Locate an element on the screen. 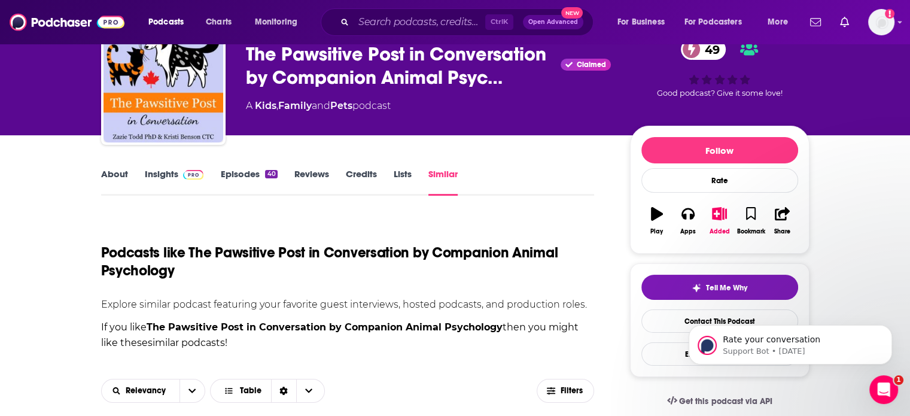 The image size is (910, 416). span: Podcasts is located at coordinates (166, 22).